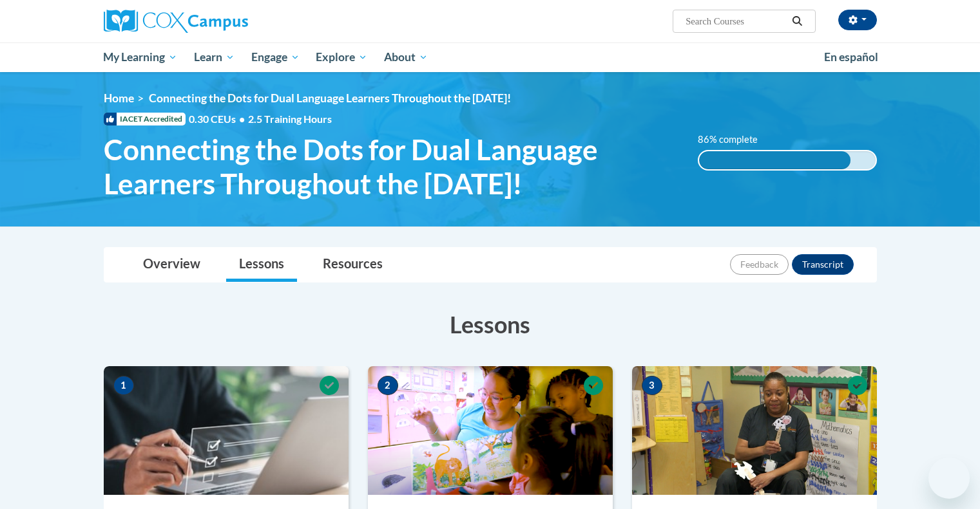 This screenshot has height=509, width=980. What do you see at coordinates (858, 20) in the screenshot?
I see `button: Account Settings` at bounding box center [858, 20].